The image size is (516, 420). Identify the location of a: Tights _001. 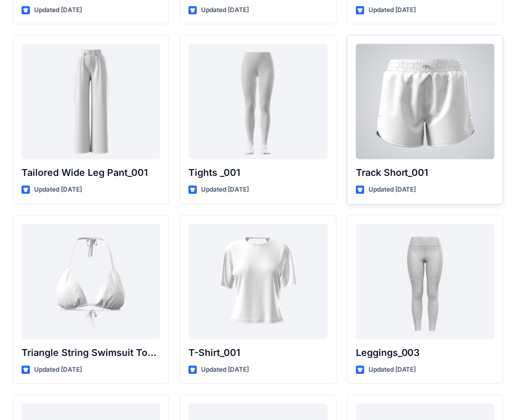
(258, 101).